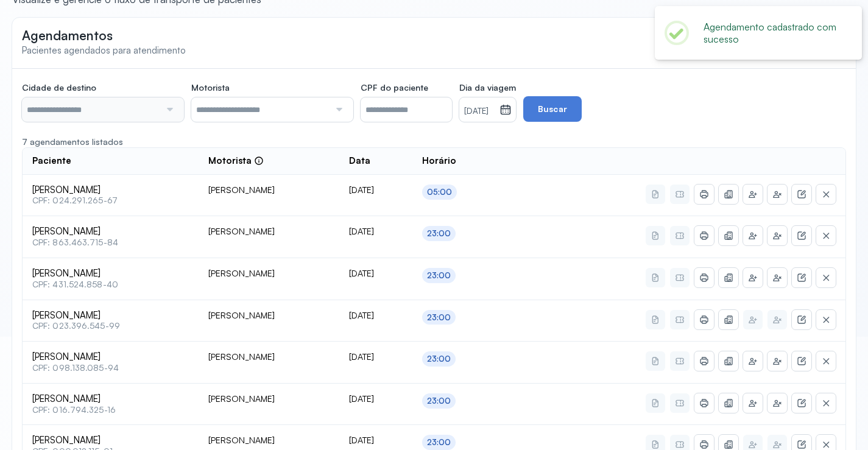 The height and width of the screenshot is (450, 868). What do you see at coordinates (553, 109) in the screenshot?
I see `button: Buscar` at bounding box center [553, 109].